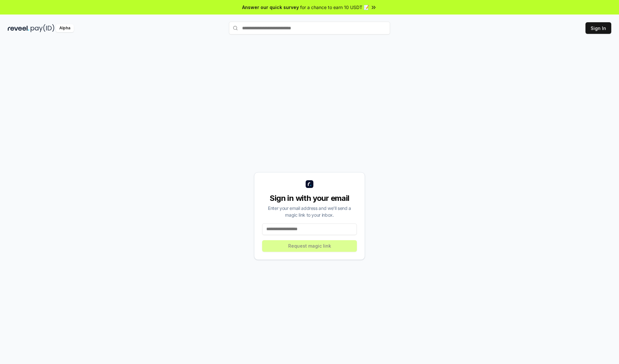  Describe the element at coordinates (43, 28) in the screenshot. I see `img: pay_id` at that location.